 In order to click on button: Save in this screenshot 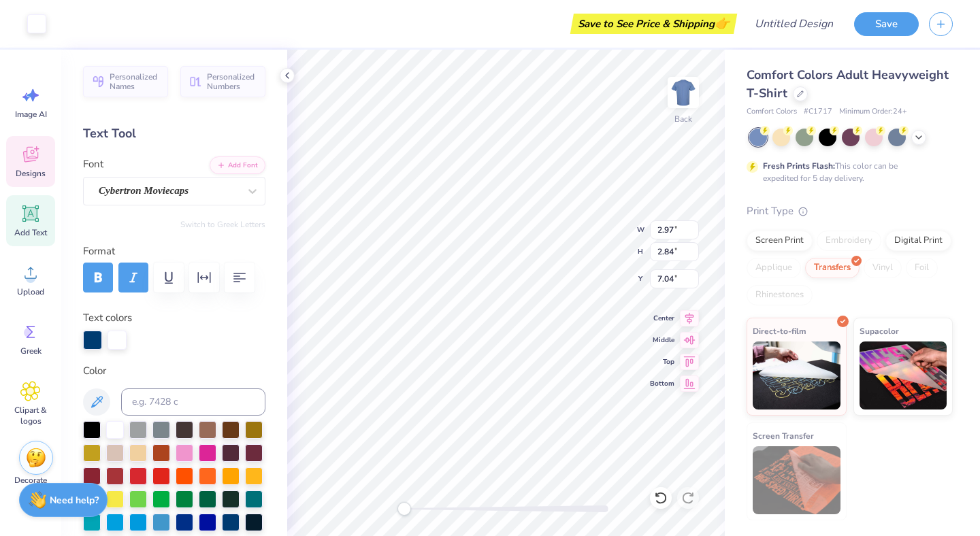, I will do `click(886, 24)`.